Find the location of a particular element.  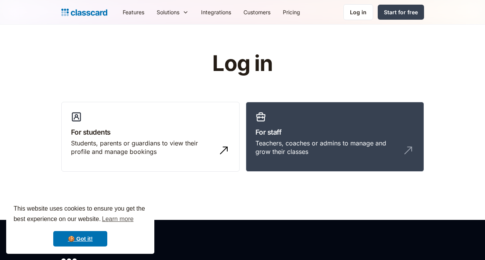

h3: For staff is located at coordinates (335, 132).